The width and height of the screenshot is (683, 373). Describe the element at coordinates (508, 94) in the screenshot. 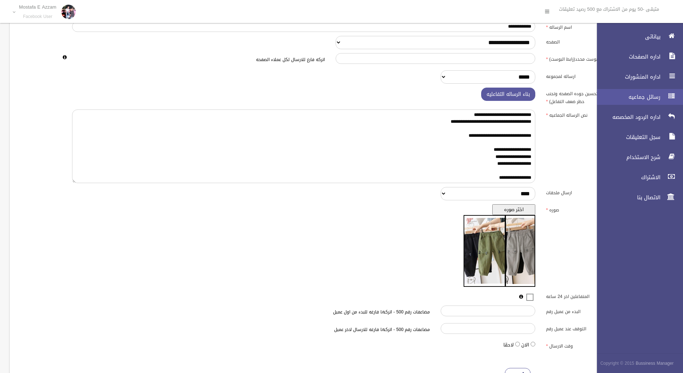

I see `button: بناء الرساله التفاعليه` at that location.